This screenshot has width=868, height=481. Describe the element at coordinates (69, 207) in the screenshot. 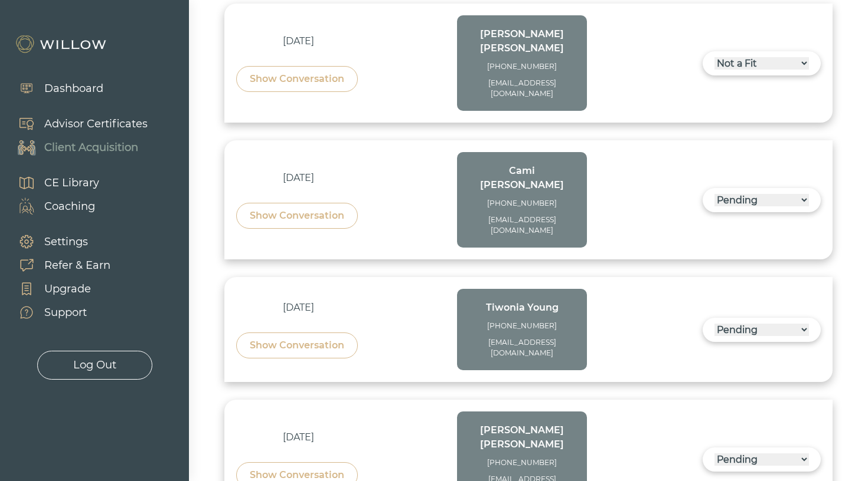

I see `div: Coaching` at that location.